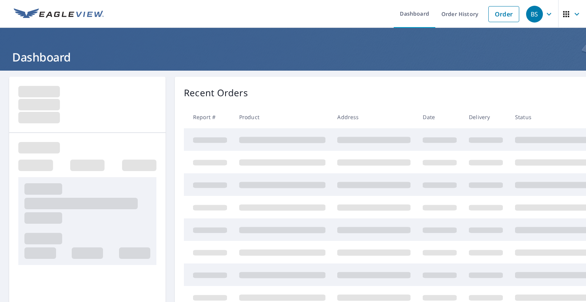 This screenshot has width=586, height=302. What do you see at coordinates (440, 117) in the screenshot?
I see `th: Date` at bounding box center [440, 117].